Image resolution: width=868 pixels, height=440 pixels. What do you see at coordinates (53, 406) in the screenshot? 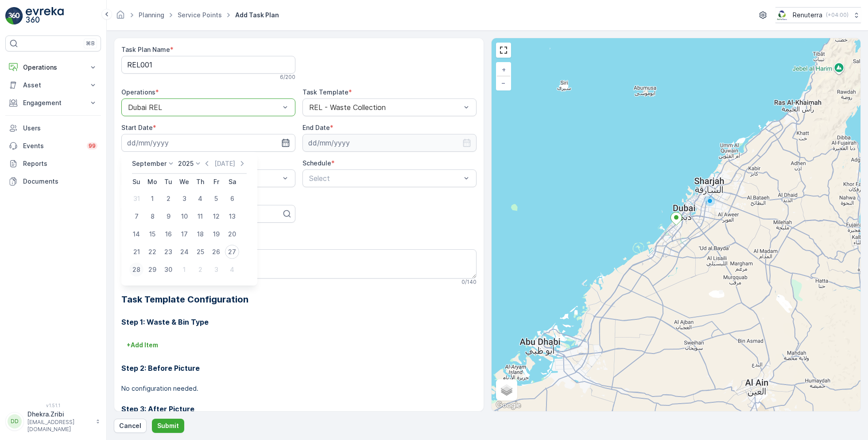
I see `span: v 1.51.1` at bounding box center [53, 406].